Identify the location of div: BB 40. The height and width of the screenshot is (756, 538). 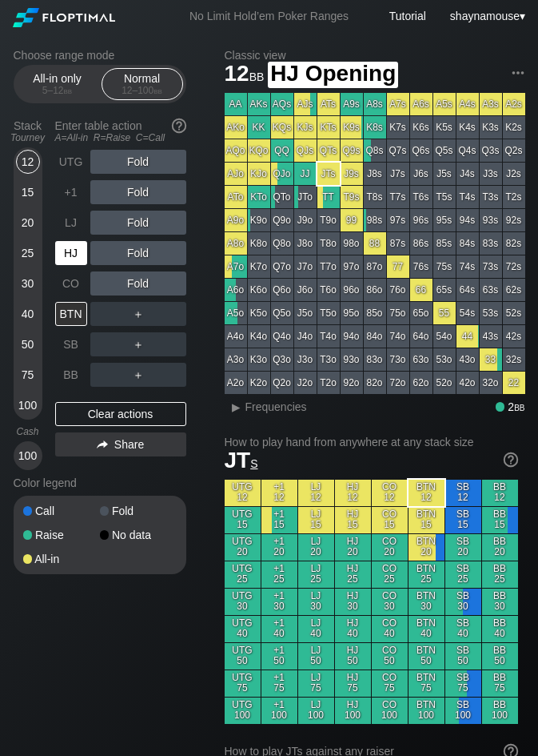
(500, 628).